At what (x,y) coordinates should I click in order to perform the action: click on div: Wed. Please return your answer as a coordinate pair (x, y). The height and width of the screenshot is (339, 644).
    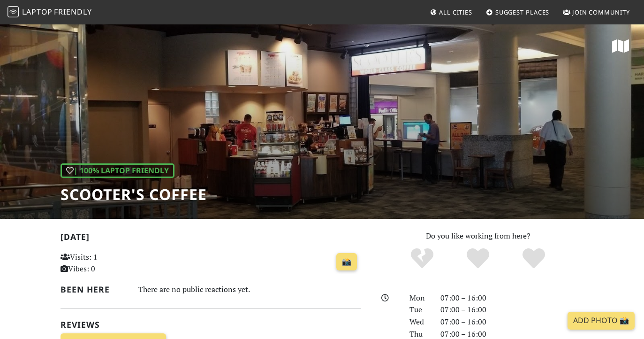
    Looking at the image, I should click on (419, 322).